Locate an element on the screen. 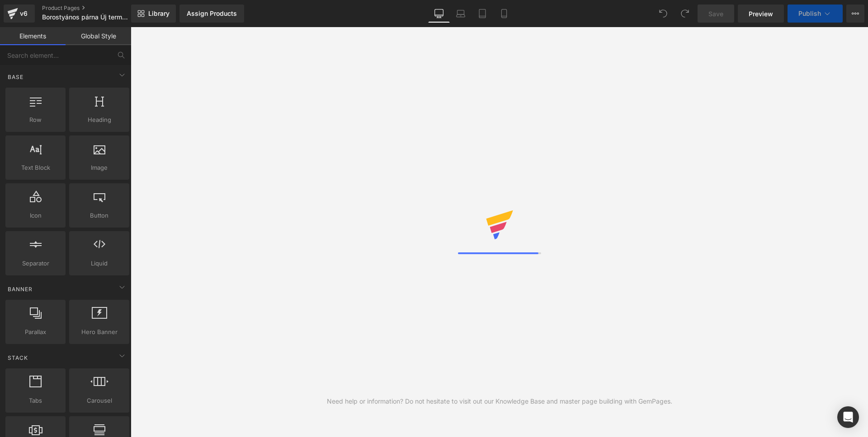  a: Product Pages is located at coordinates (94, 9).